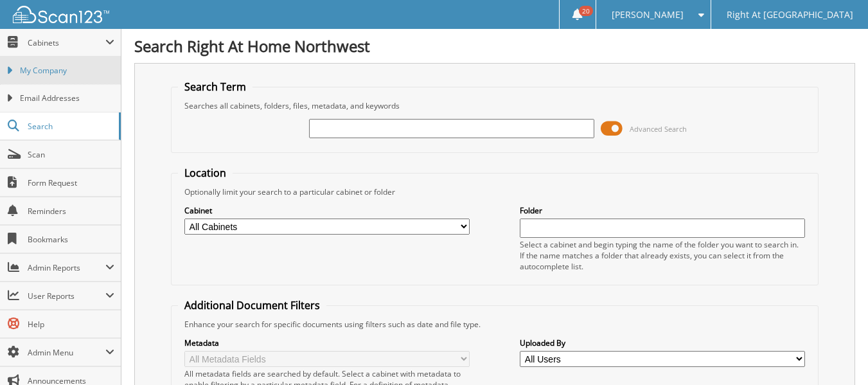 The width and height of the screenshot is (868, 385). What do you see at coordinates (70, 154) in the screenshot?
I see `span: Scan` at bounding box center [70, 154].